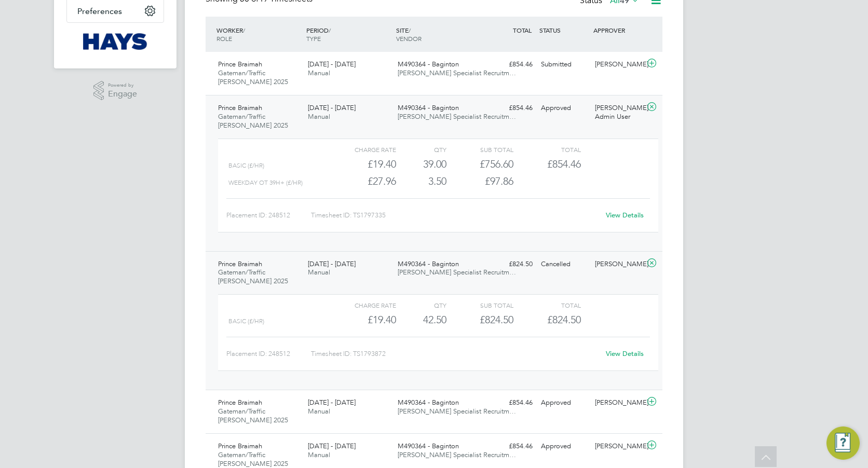 The height and width of the screenshot is (468, 868). I want to click on span: ROLE, so click(224, 38).